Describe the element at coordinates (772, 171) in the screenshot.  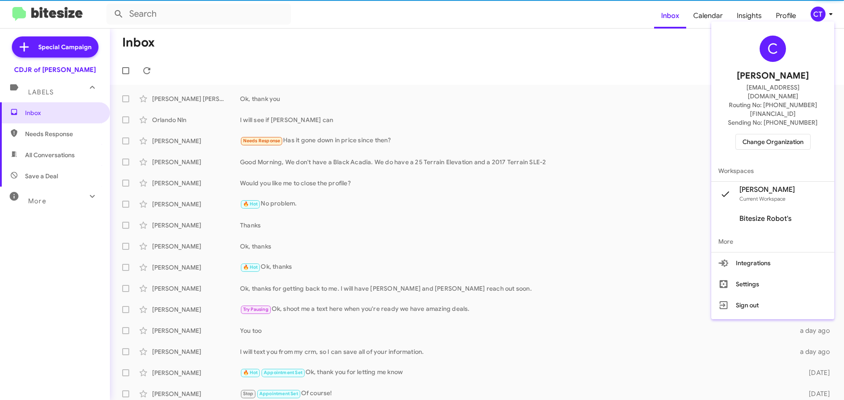
I see `span: Workspaces` at that location.